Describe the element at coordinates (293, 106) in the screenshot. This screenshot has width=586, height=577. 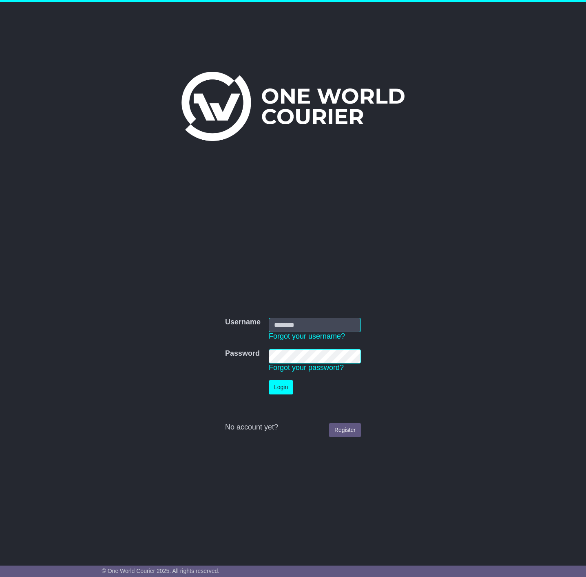
I see `img: One World` at that location.